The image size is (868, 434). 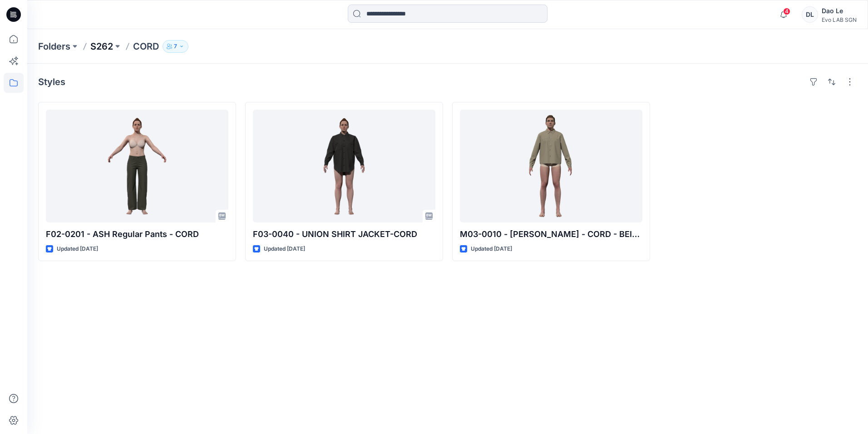 What do you see at coordinates (145, 46) in the screenshot?
I see `p: CORD` at bounding box center [145, 46].